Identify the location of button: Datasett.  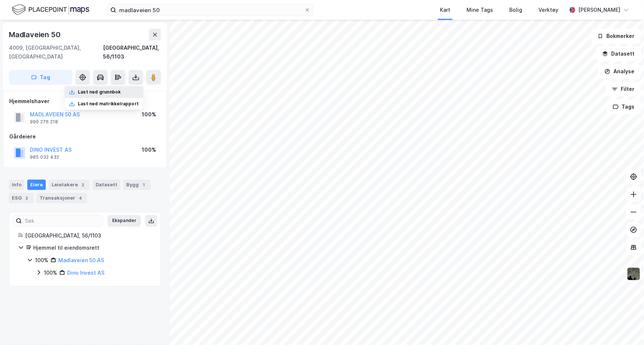
(619, 54).